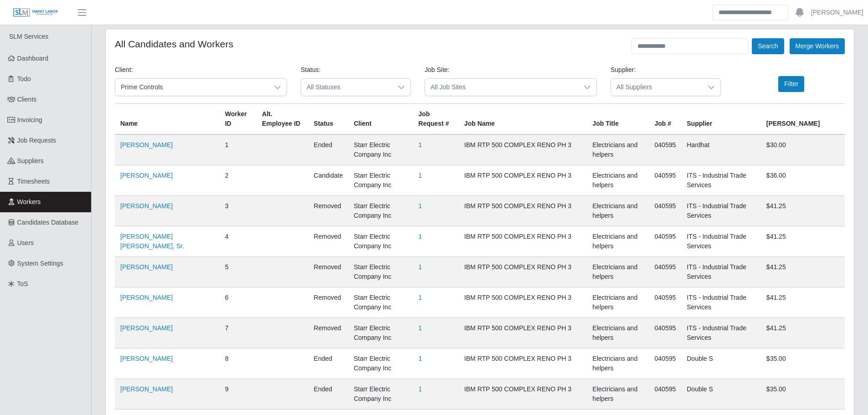 The image size is (868, 415). Describe the element at coordinates (721, 150) in the screenshot. I see `td: Hardhat` at that location.